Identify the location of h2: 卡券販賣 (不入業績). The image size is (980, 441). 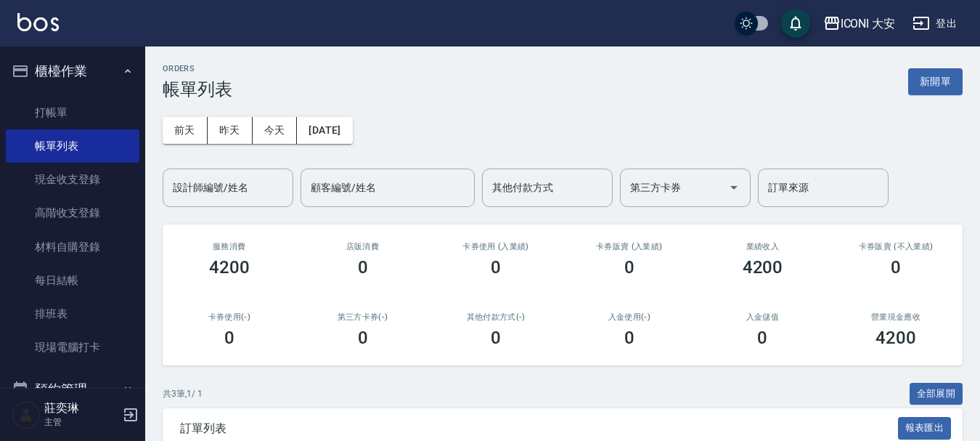
(896, 246).